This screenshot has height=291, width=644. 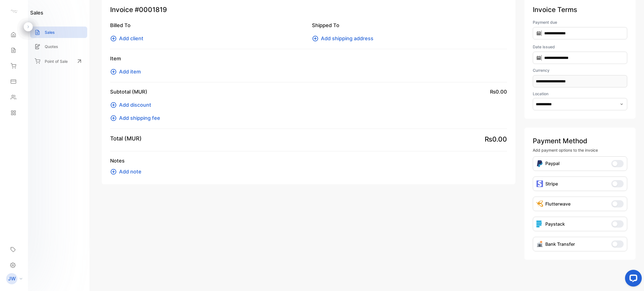 I want to click on span: Add discount, so click(x=135, y=105).